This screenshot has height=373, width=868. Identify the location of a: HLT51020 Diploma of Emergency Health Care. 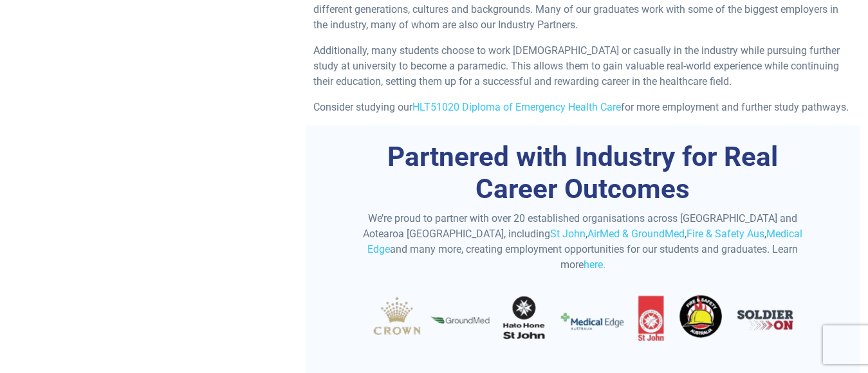
(516, 107).